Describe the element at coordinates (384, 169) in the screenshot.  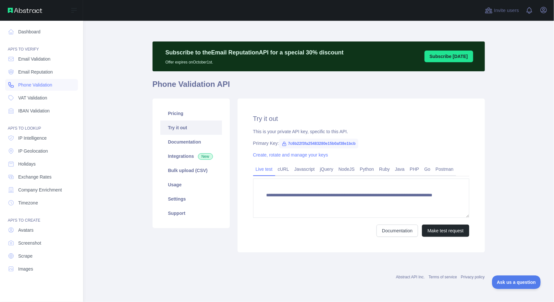
I see `a: Ruby` at that location.